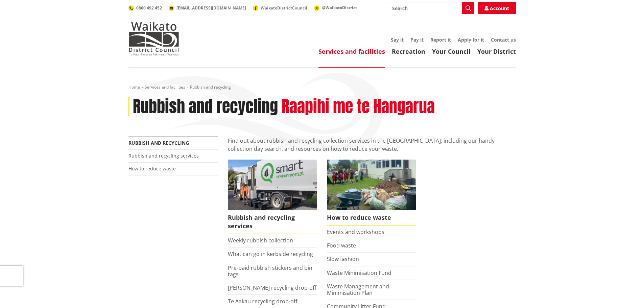  I want to click on nav: breadcrumb, so click(322, 87).